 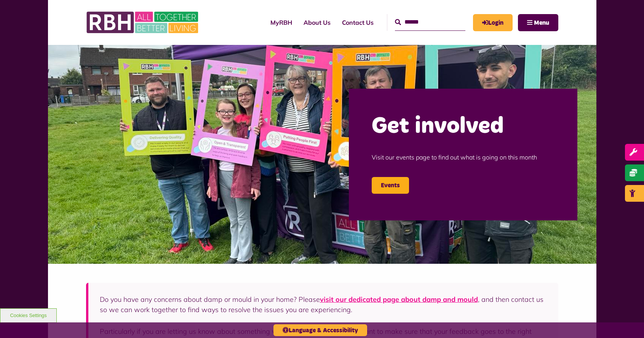 I want to click on a: Contact Us, so click(x=358, y=23).